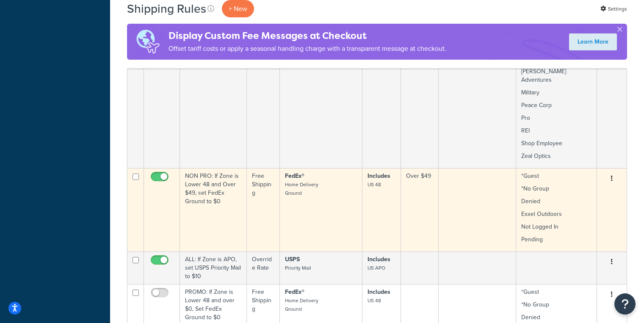 This screenshot has height=323, width=644. I want to click on a: Settings, so click(614, 9).